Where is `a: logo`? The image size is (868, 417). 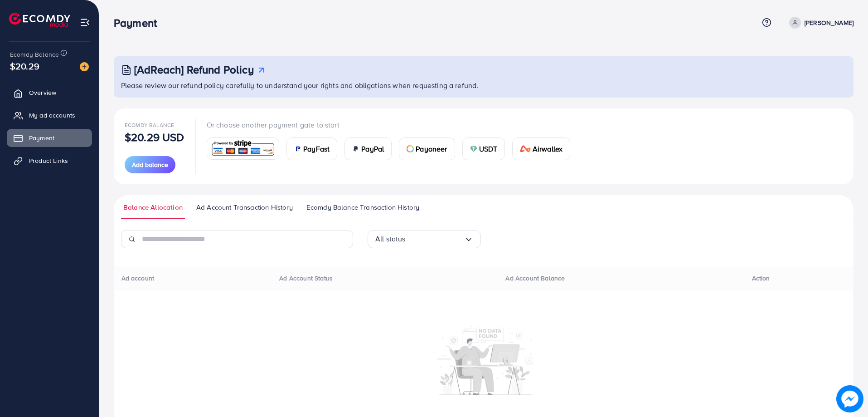 a: logo is located at coordinates (40, 20).